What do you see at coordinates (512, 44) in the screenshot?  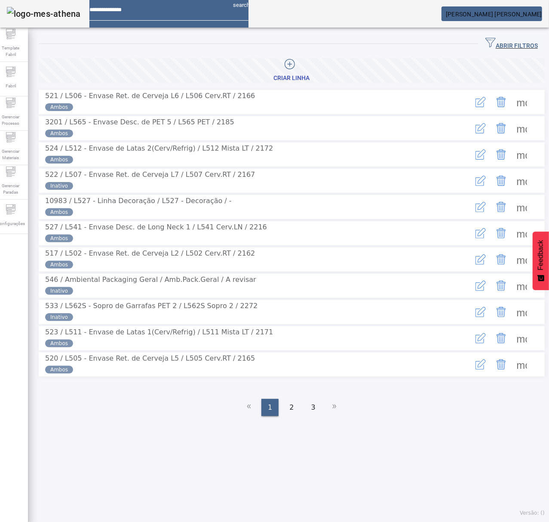 I see `button: ABRIR FILTROS` at bounding box center [512, 44].